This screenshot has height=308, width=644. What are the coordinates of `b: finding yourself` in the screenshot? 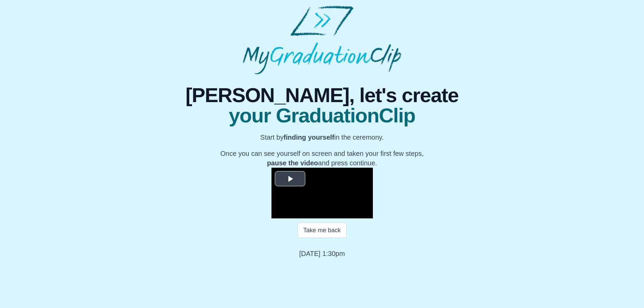 It's located at (309, 137).